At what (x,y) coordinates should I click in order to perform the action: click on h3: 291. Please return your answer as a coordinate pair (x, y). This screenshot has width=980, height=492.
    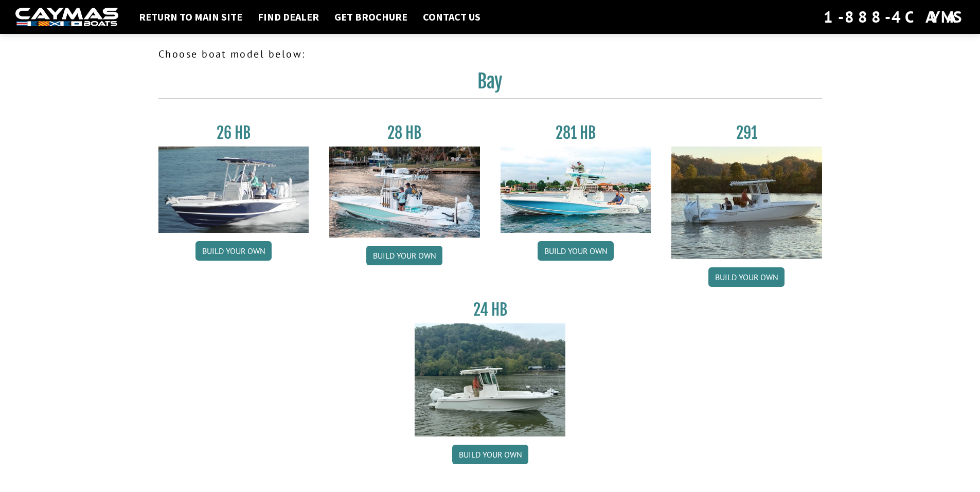
    Looking at the image, I should click on (747, 132).